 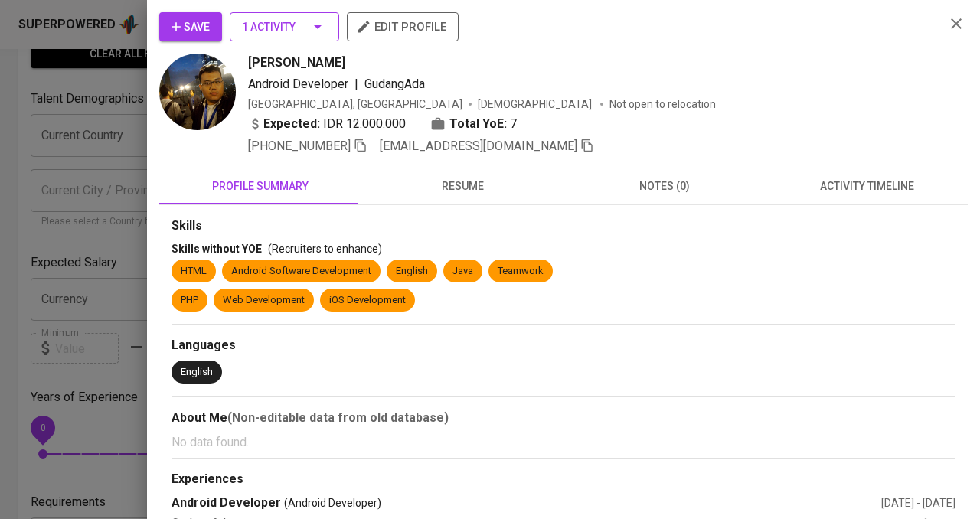 I want to click on span: GudangAda, so click(x=394, y=83).